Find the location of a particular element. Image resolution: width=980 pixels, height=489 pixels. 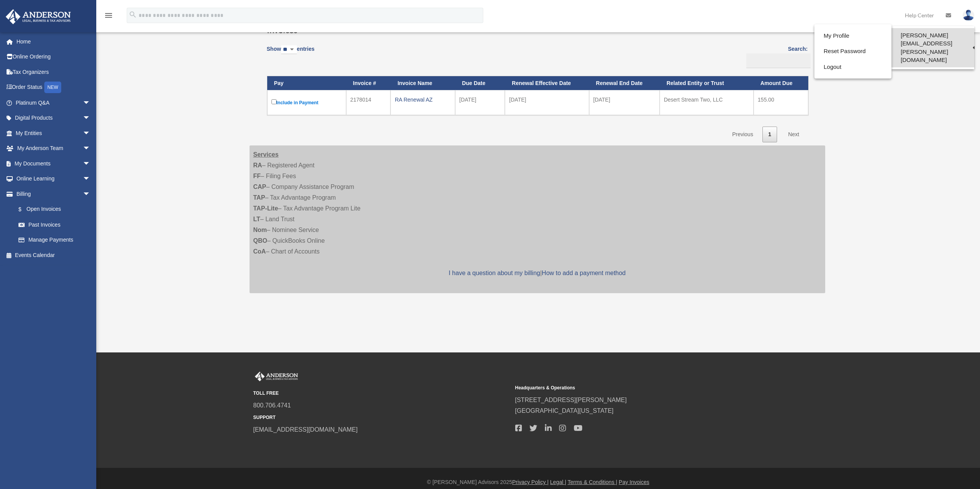

th: Renewal End Date: activate to sort column ascending is located at coordinates (624, 83).